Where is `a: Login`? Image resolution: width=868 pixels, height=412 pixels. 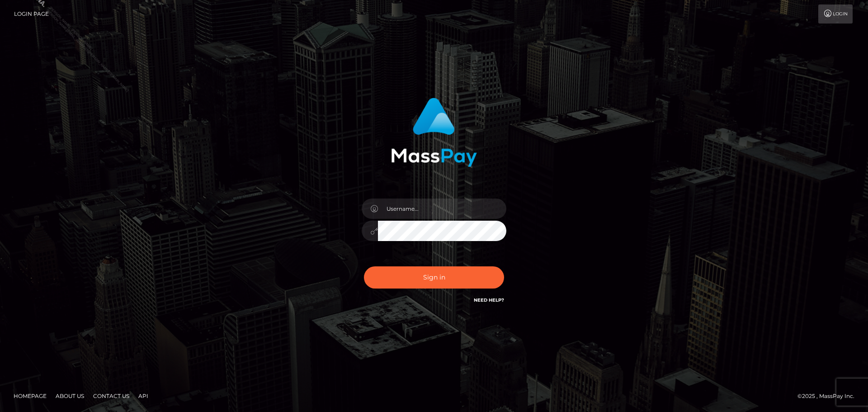
a: Login is located at coordinates (835, 14).